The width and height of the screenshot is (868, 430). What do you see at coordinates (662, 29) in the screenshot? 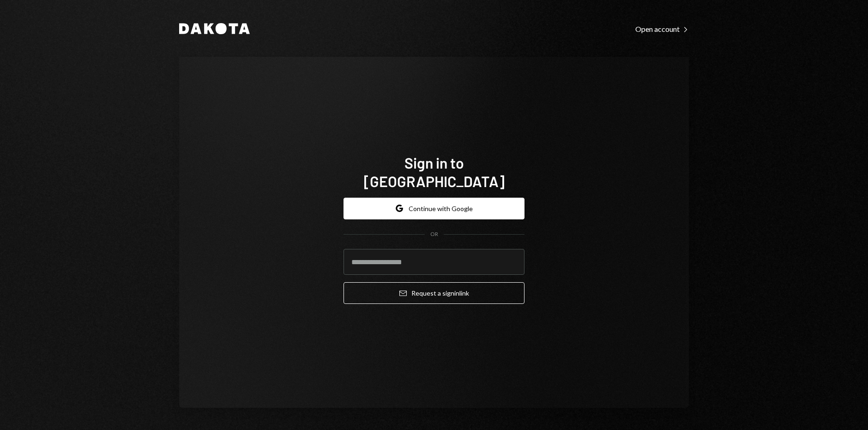
I see `a: Open account` at bounding box center [662, 29].